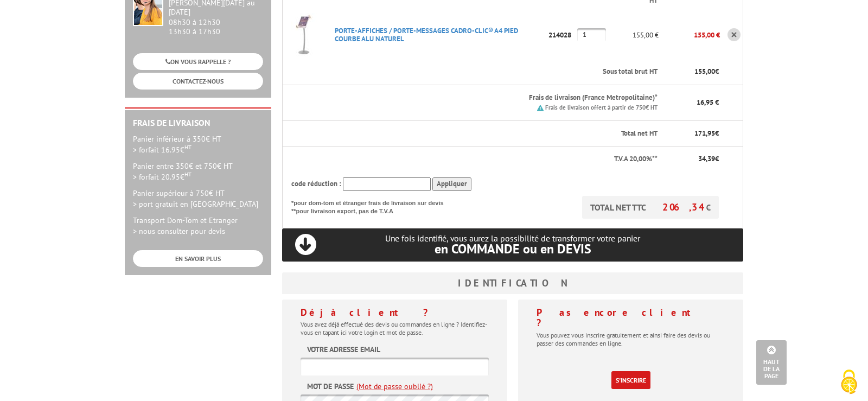 The height and width of the screenshot is (401, 868). Describe the element at coordinates (630, 339) in the screenshot. I see `p: Vous pouvez vous inscrire gratuitement et ainsi faire des devis ou passer des commandes en ligne.` at that location.